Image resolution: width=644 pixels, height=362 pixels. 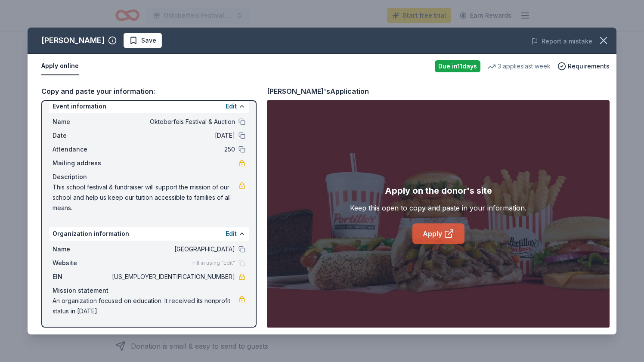 I want to click on button: Requirements, so click(x=583, y=66).